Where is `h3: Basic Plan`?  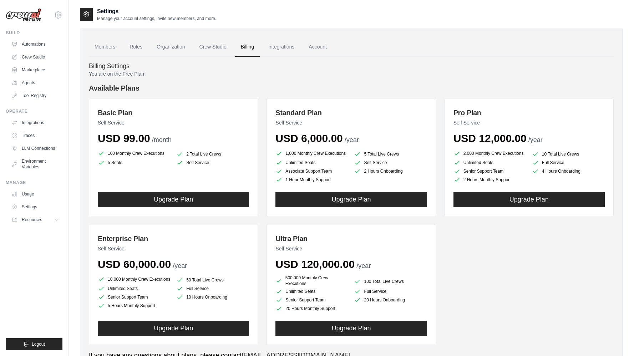
h3: Basic Plan is located at coordinates (173, 113).